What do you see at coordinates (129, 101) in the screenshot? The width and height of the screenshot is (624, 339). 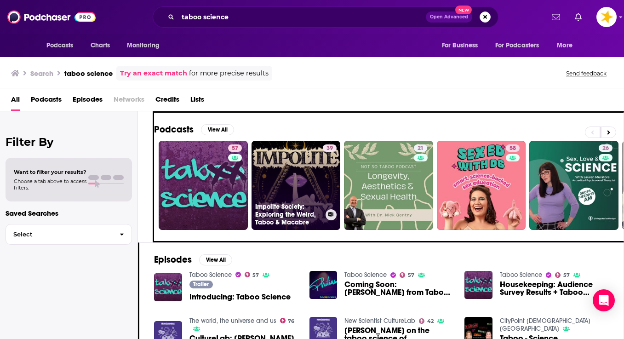 I see `span: Networks` at bounding box center [129, 101].